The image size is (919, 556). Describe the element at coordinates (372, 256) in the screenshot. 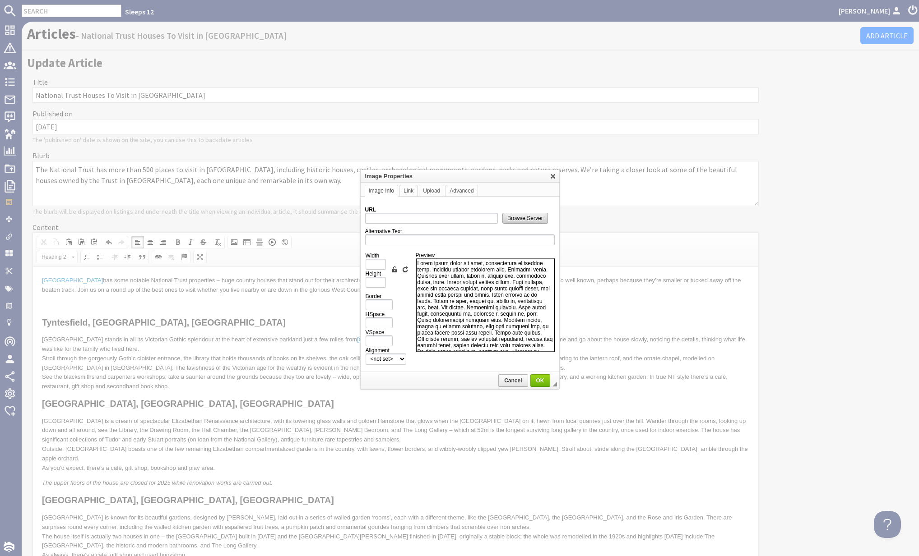

I see `label: Width` at that location.